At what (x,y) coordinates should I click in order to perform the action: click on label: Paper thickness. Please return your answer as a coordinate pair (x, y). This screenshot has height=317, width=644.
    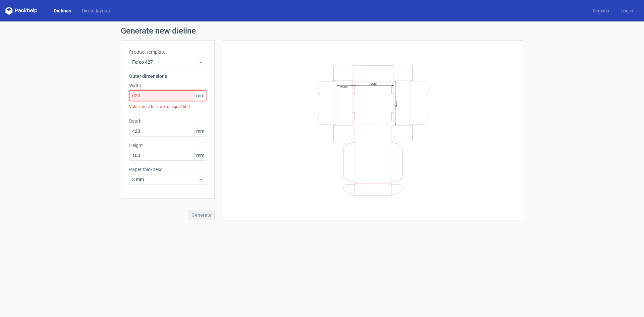
    Looking at the image, I should click on (168, 170).